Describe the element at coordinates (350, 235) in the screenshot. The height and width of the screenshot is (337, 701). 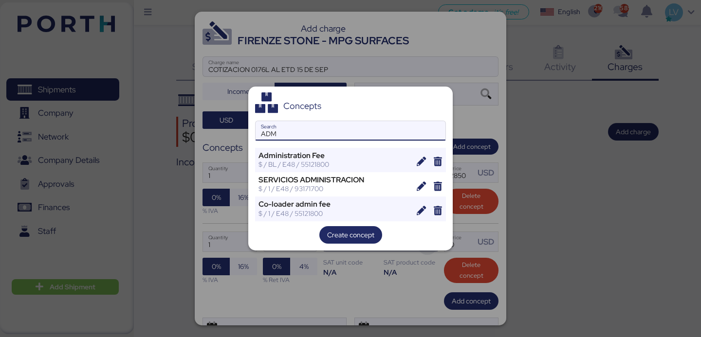
I see `span: Create concept` at that location.